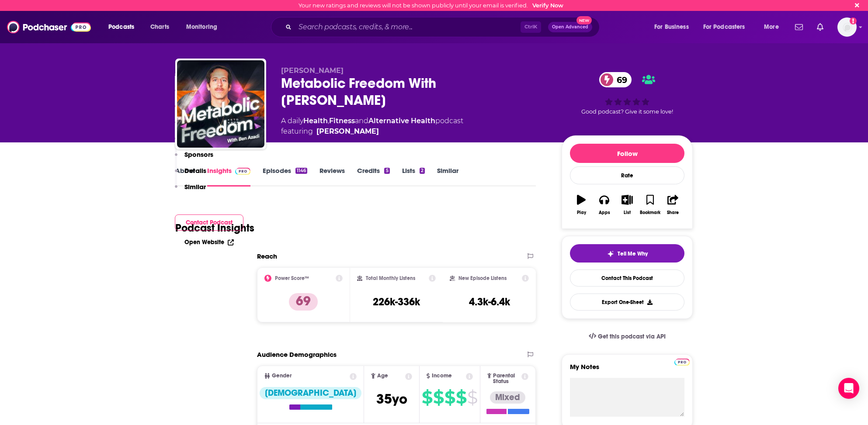 This screenshot has height=425, width=868. Describe the element at coordinates (209, 242) in the screenshot. I see `a: Open Website` at that location.